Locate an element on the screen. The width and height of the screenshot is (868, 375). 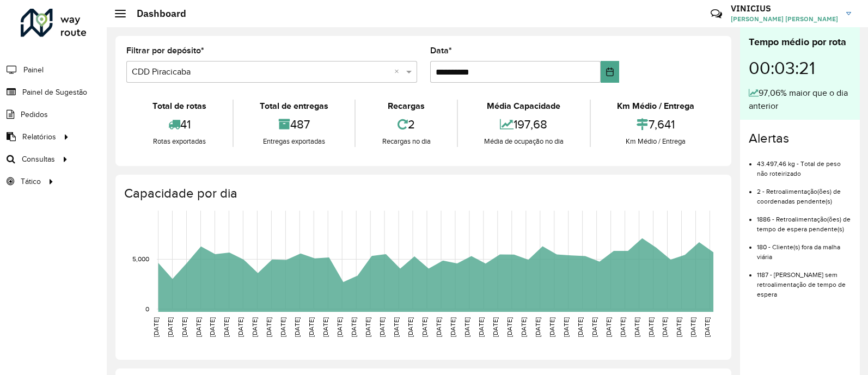
div: Média de ocupação no dia is located at coordinates (524, 142).